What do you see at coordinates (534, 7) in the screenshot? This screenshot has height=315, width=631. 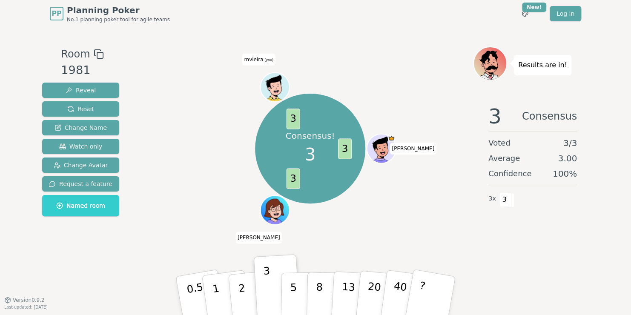 I see `div: New!` at bounding box center [534, 7].